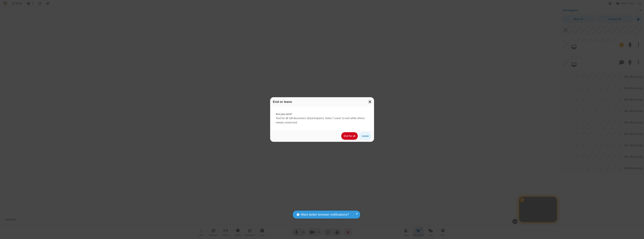  Describe the element at coordinates (322, 118) in the screenshot. I see `div: 'End for all' will disconnect all participants. Select 'Leave' to exit while others remain connec...` at that location.